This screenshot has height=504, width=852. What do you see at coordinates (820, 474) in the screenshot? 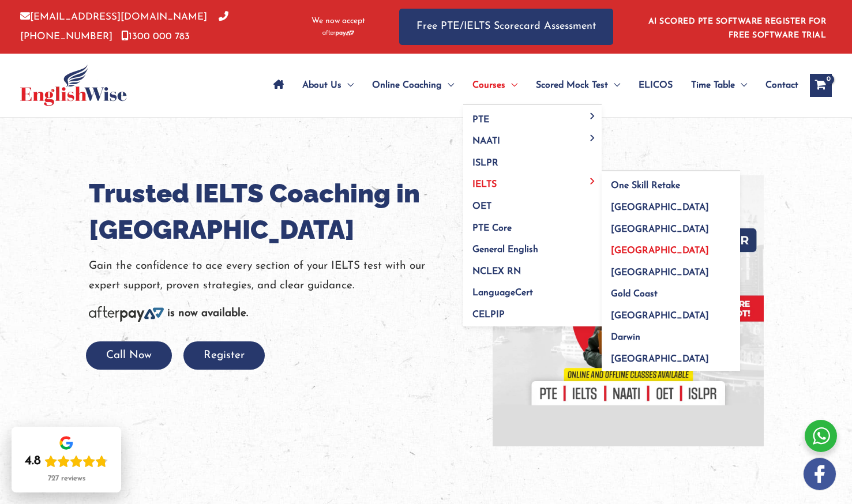
I see `img: white-facebook.png` at bounding box center [820, 474].